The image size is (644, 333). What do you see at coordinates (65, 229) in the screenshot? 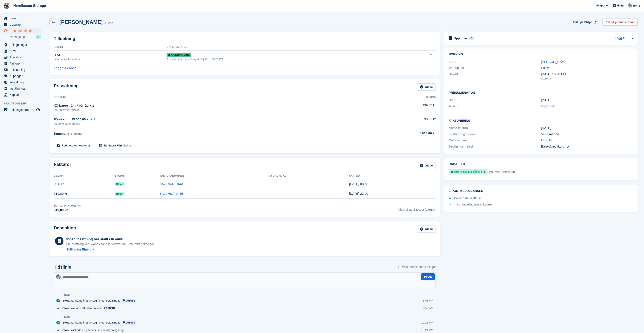
I see `h2: Deposition` at bounding box center [65, 229].